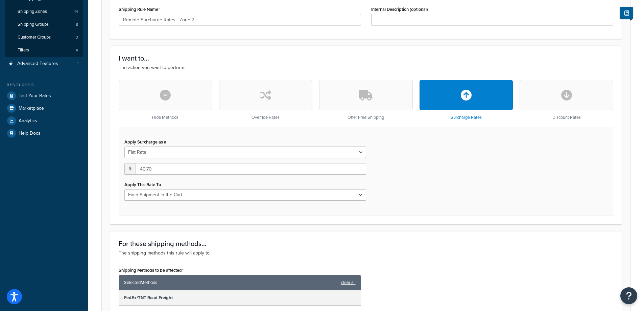  I want to click on p: The action you want to perform., so click(366, 68).